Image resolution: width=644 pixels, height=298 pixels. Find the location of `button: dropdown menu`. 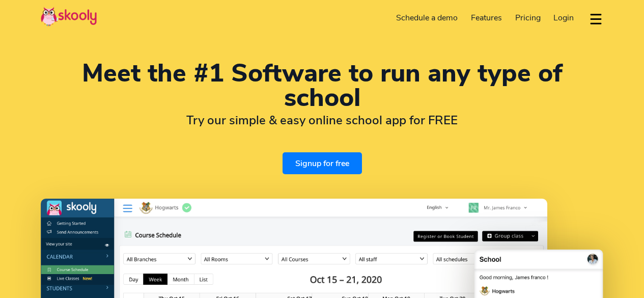

button: dropdown menu is located at coordinates (595, 19).